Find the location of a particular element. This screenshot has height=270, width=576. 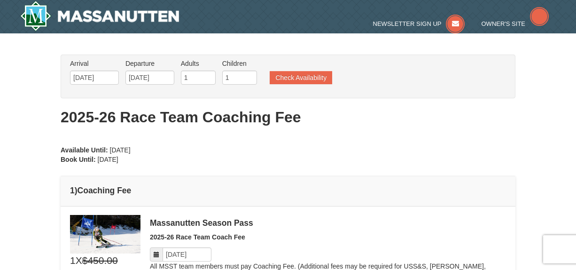

img: Massanutten Resort Logo is located at coordinates (100, 16).